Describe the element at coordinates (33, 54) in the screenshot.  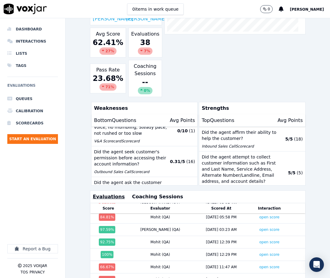
I see `li: Lists` at that location.